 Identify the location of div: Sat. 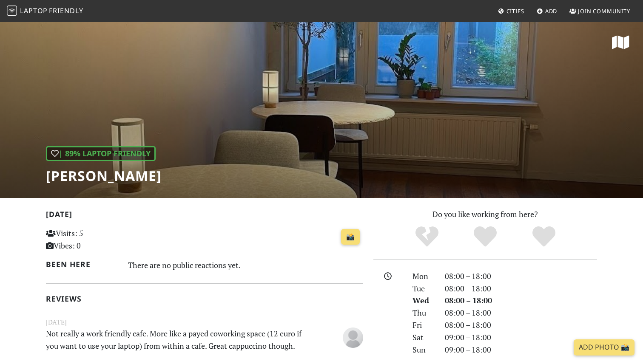
(424, 337).